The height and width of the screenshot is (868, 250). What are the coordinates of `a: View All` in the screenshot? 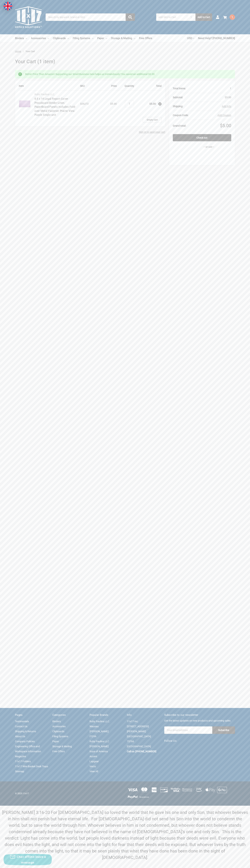 It's located at (94, 771).